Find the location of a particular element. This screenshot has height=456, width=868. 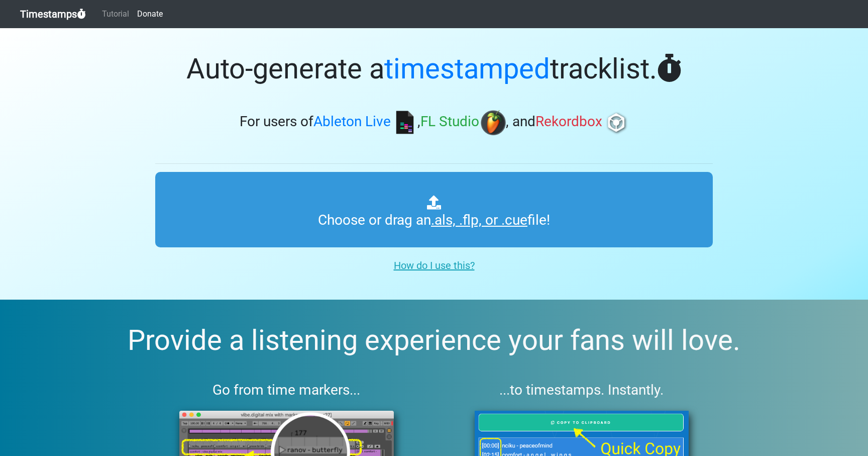

a: Tutorial is located at coordinates (115, 14).